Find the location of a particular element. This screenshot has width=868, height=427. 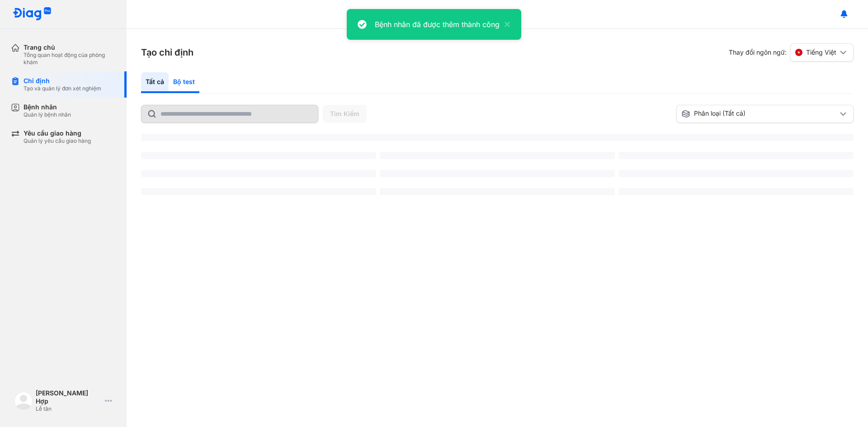

div: Bệnh nhân đã được thêm thành công is located at coordinates (437, 25).